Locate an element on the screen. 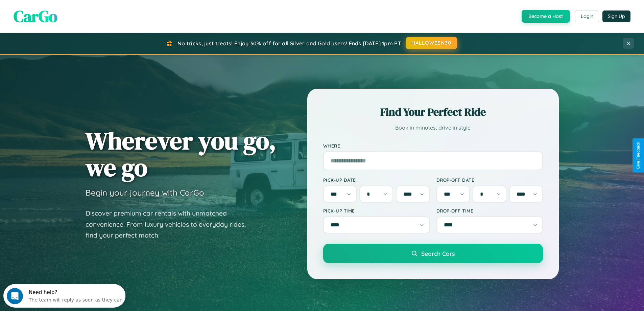  h1: Wherever you go, we go is located at coordinates (181, 154).